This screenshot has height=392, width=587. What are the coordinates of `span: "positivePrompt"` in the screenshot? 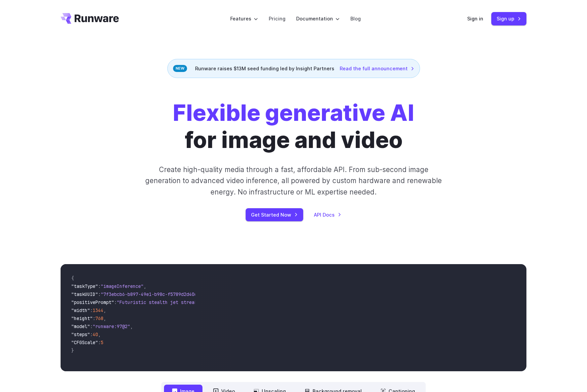 It's located at (92, 302).